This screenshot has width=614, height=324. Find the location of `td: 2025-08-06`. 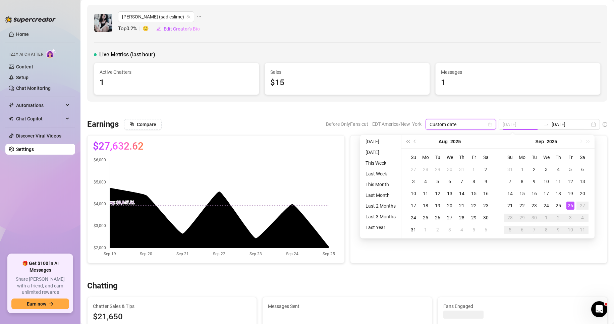

td: 2025-08-06 is located at coordinates (450, 182).